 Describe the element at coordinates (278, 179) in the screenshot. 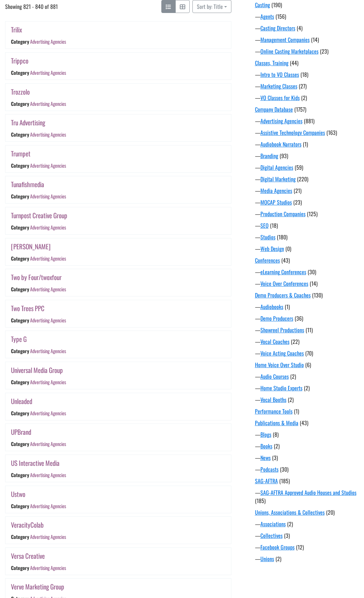

I see `a: Digital Marketing` at that location.